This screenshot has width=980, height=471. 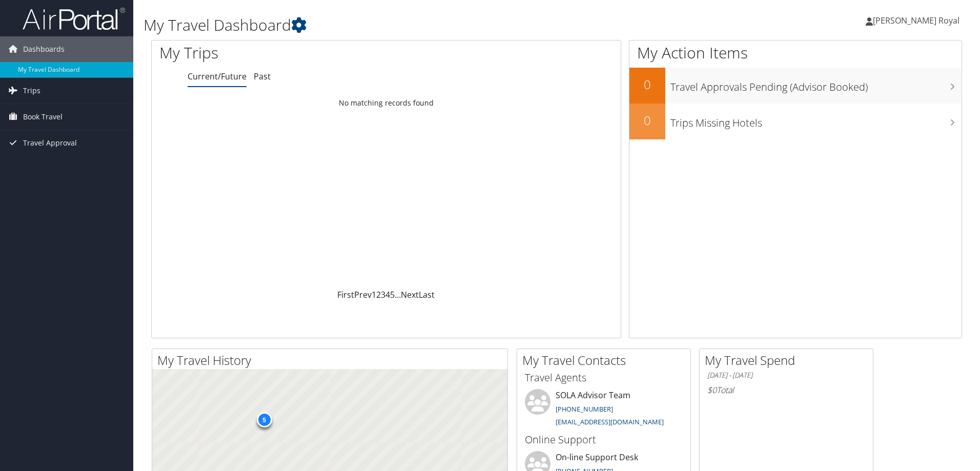 What do you see at coordinates (262, 77) in the screenshot?
I see `a: Past` at bounding box center [262, 77].